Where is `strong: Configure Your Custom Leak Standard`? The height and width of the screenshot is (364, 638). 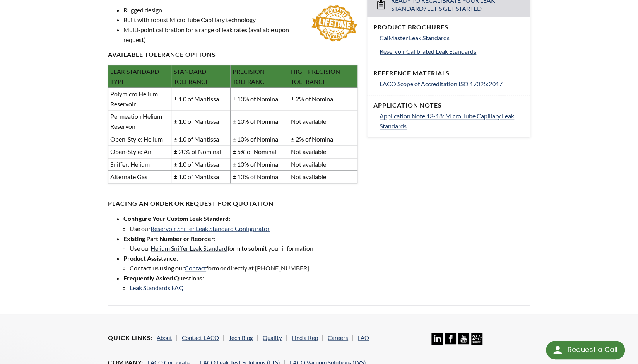 strong: Configure Your Custom Leak Standard is located at coordinates (176, 218).